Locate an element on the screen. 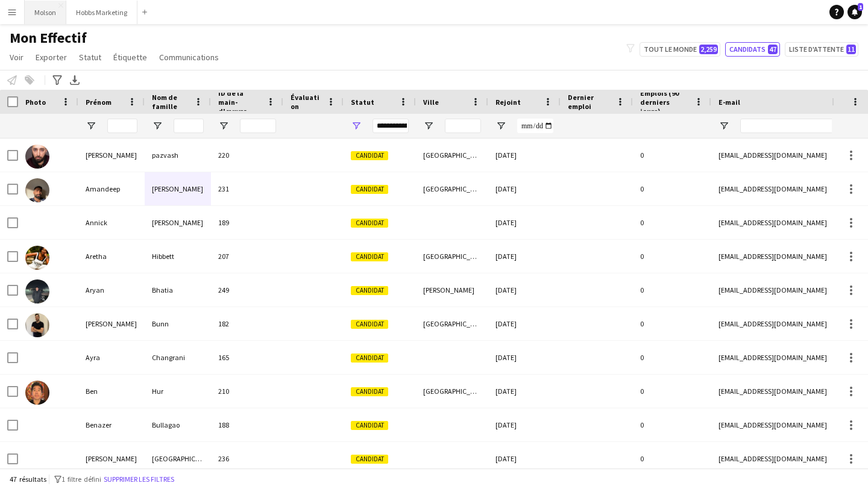 This screenshot has height=489, width=868. span: ID de la main-d'œuvre is located at coordinates (240, 101).